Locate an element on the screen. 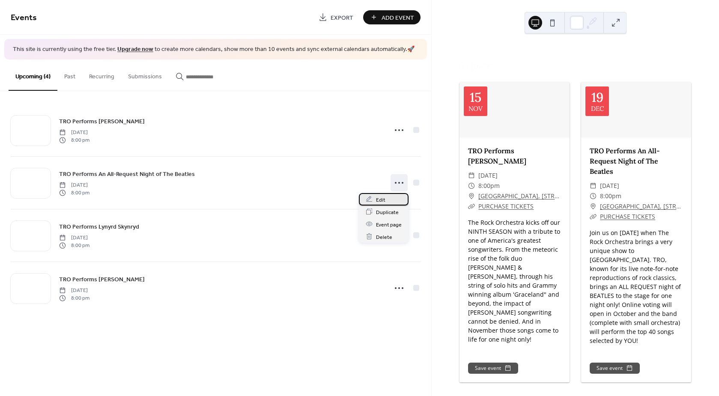  span: TRO Performs An All-Request Night of The Beatles is located at coordinates (127, 174).